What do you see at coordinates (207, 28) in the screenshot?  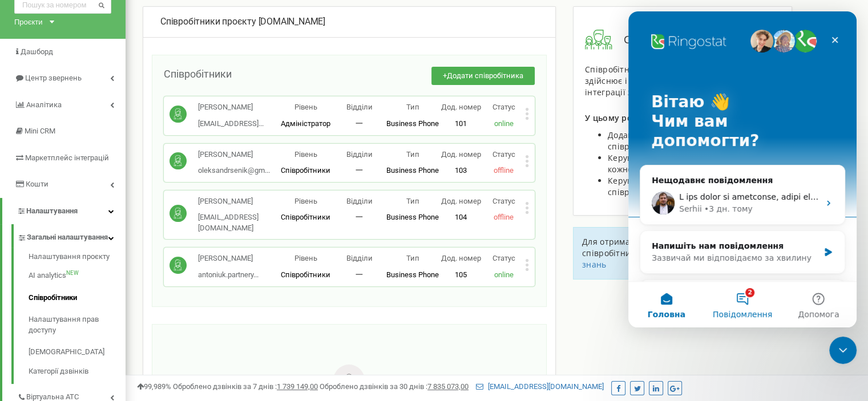 I see `div: Закрити` at bounding box center [207, 28].